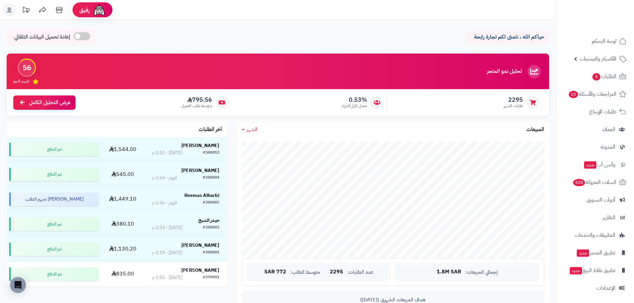 The image size is (634, 303). Describe the element at coordinates (122, 199) in the screenshot. I see `td: 1,449.10` at that location.